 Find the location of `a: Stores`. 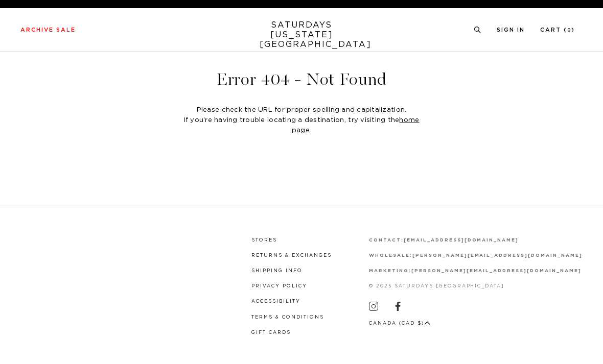

a: Stores is located at coordinates (264, 240).